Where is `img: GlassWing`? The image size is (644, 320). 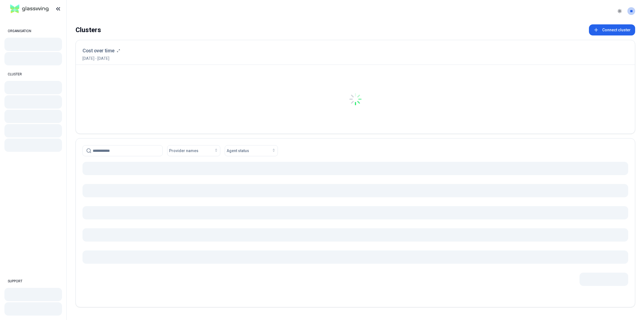 img: GlassWing is located at coordinates (29, 9).